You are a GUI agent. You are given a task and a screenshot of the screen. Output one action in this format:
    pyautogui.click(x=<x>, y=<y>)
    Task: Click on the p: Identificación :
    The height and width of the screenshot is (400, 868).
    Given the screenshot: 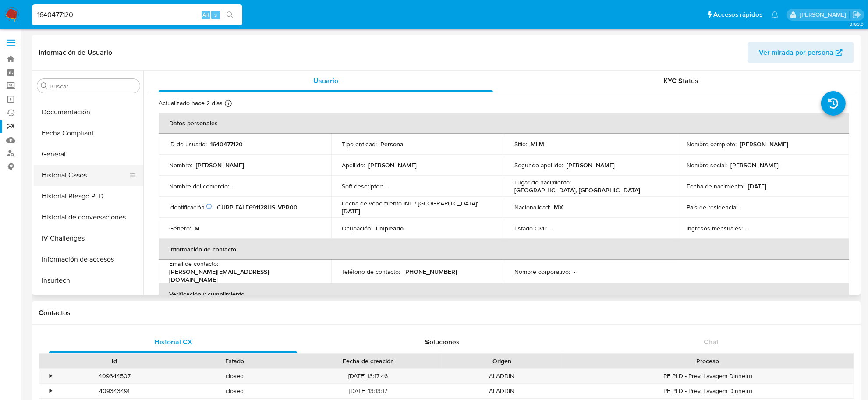 What is the action you would take?
    pyautogui.click(x=191, y=207)
    